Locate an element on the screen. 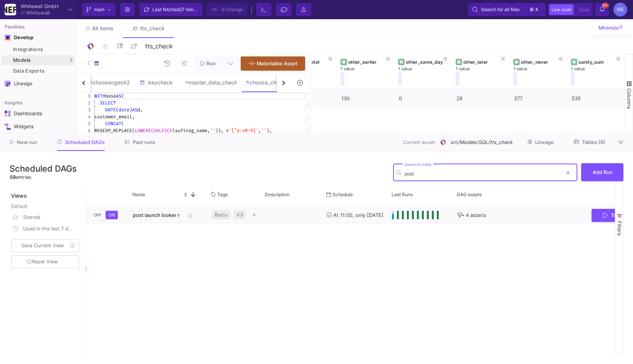 The image size is (633, 364). span: 27 minutes ago is located at coordinates (195, 9).